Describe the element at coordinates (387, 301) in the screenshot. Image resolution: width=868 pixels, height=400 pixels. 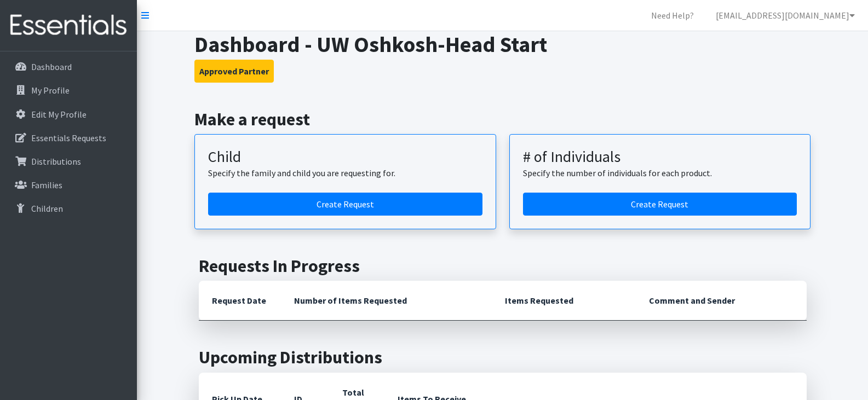
I see `th: Number of Items Requested` at that location.